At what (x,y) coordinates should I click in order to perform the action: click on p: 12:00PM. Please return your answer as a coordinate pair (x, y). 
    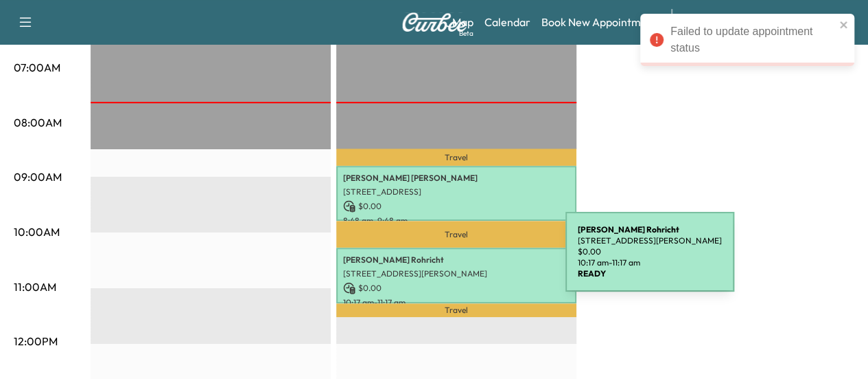
    Looking at the image, I should click on (36, 341).